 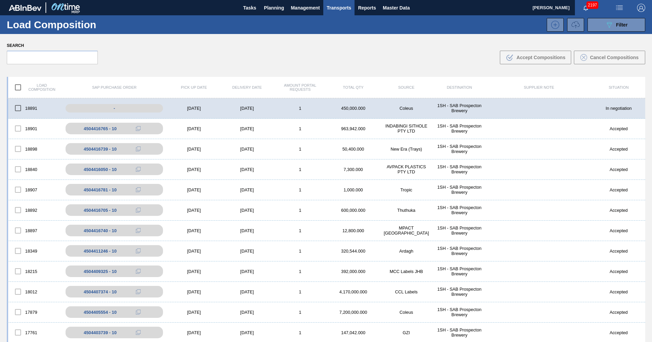 What do you see at coordinates (35, 332) in the screenshot?
I see `div: 17761` at bounding box center [35, 332].